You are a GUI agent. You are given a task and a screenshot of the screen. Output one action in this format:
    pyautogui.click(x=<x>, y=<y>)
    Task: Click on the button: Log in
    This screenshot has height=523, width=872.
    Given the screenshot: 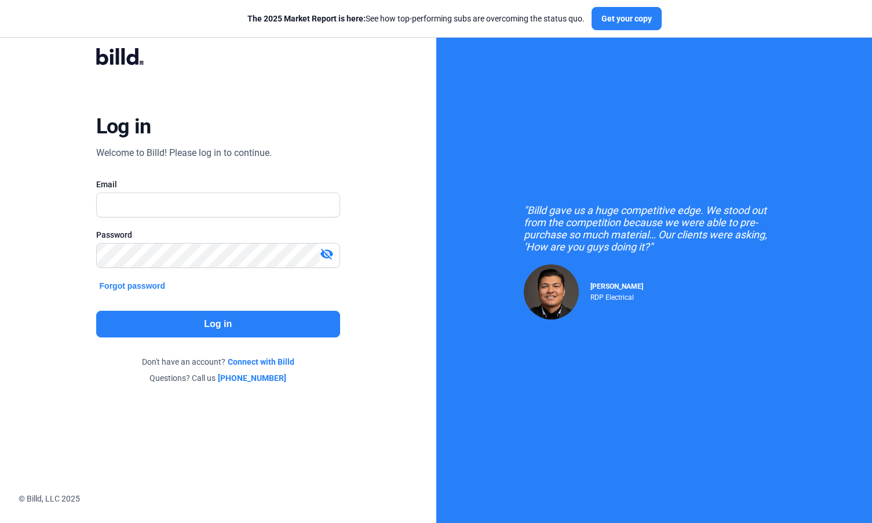 What is the action you would take?
    pyautogui.click(x=218, y=324)
    